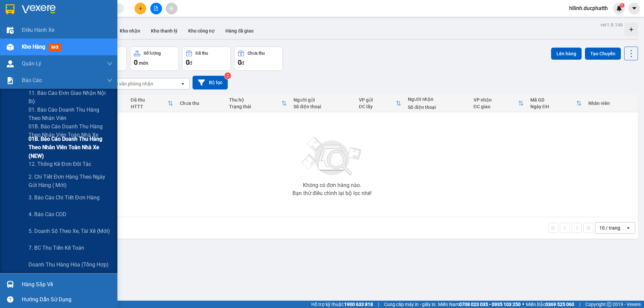 The image size is (644, 308). What do you see at coordinates (171, 8) in the screenshot?
I see `span: aim` at bounding box center [171, 8].